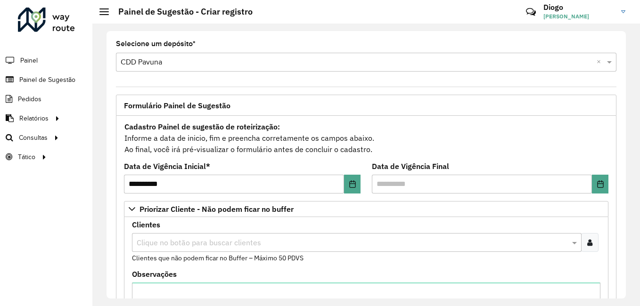  What do you see at coordinates (26, 157) in the screenshot?
I see `span: Tático` at bounding box center [26, 157].